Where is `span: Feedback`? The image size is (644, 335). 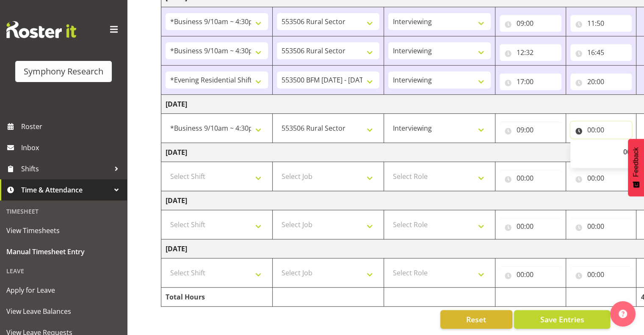
span: Feedback is located at coordinates (635, 162).